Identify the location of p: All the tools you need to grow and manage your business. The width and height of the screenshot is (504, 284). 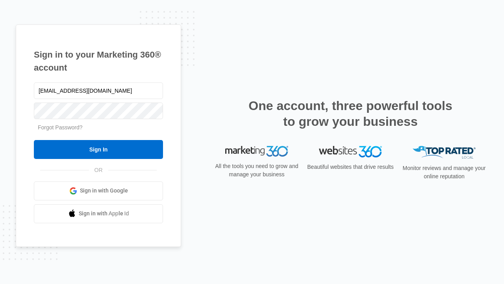
(257, 170).